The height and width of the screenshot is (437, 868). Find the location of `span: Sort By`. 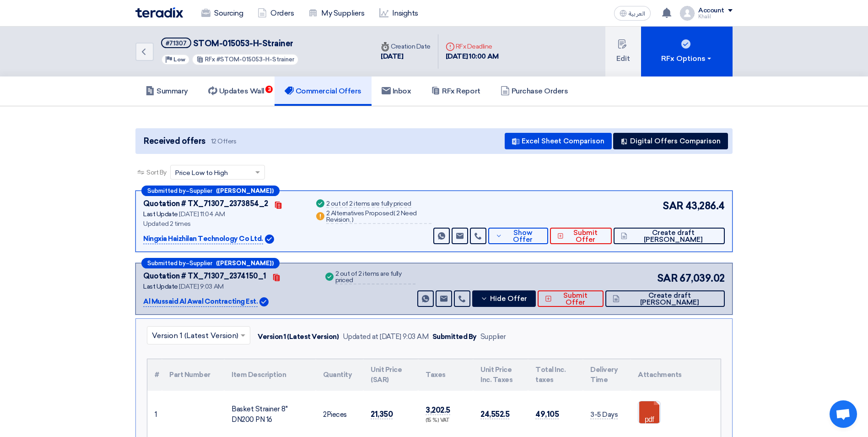

span: Sort By is located at coordinates (157, 172).